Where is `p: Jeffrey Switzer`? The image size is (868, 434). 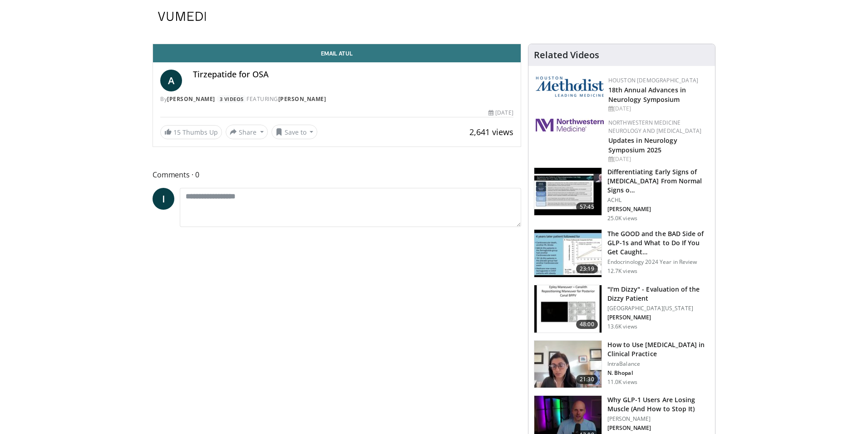 p: Jeffrey Switzer is located at coordinates (659, 318).